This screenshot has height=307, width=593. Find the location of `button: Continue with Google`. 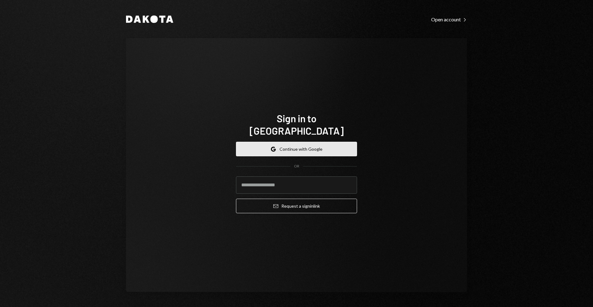

button: Continue with Google is located at coordinates (297, 149).